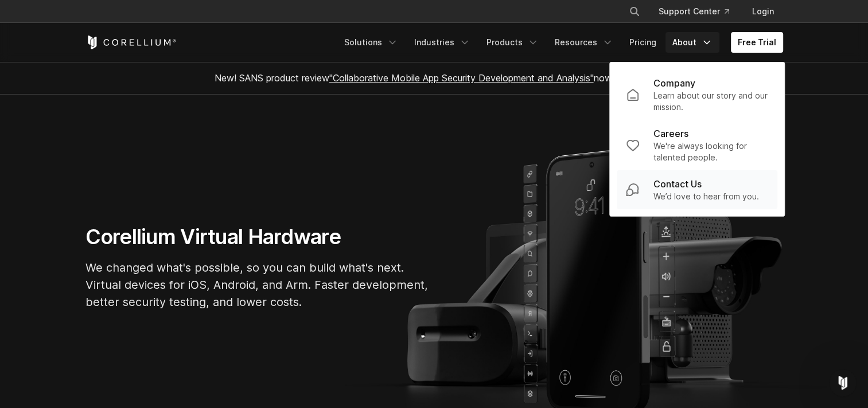  I want to click on a: Login, so click(763, 11).